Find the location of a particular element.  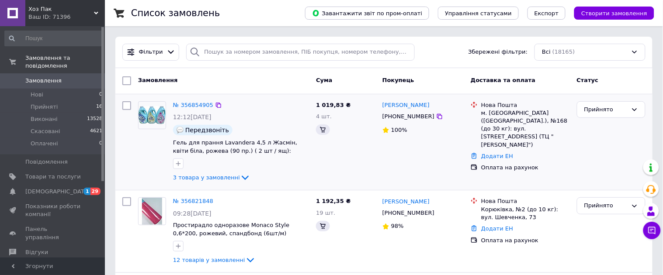

span: Панель управління is located at coordinates (53, 233).